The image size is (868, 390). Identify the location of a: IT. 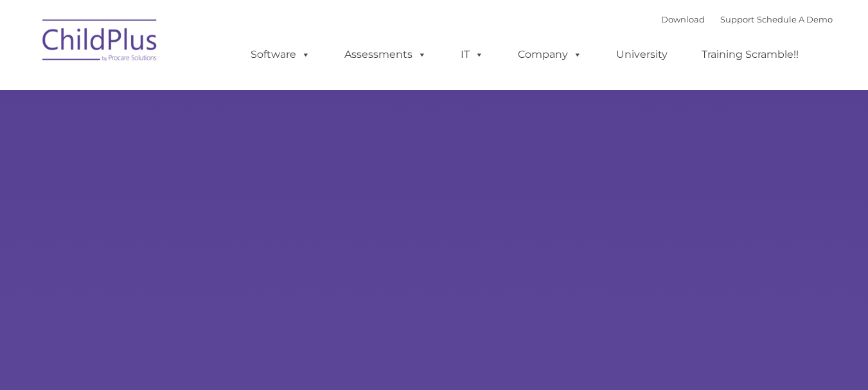
(473, 55).